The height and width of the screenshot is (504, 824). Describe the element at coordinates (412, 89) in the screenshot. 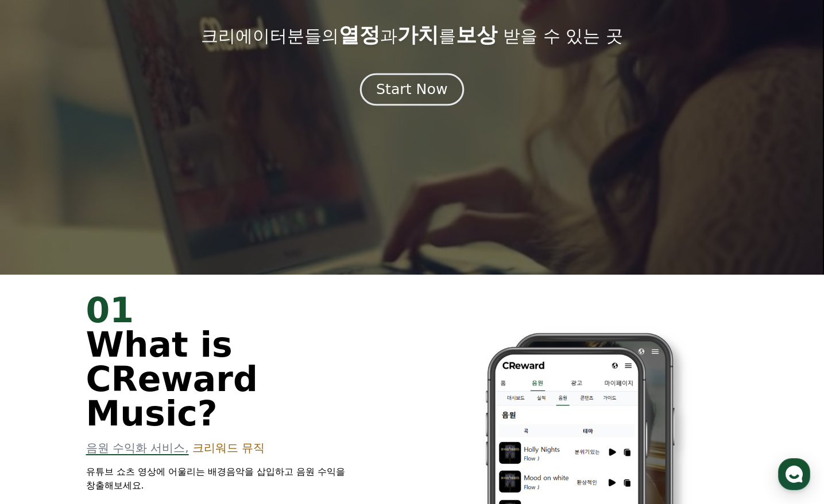

I see `button: Start Now` at that location.